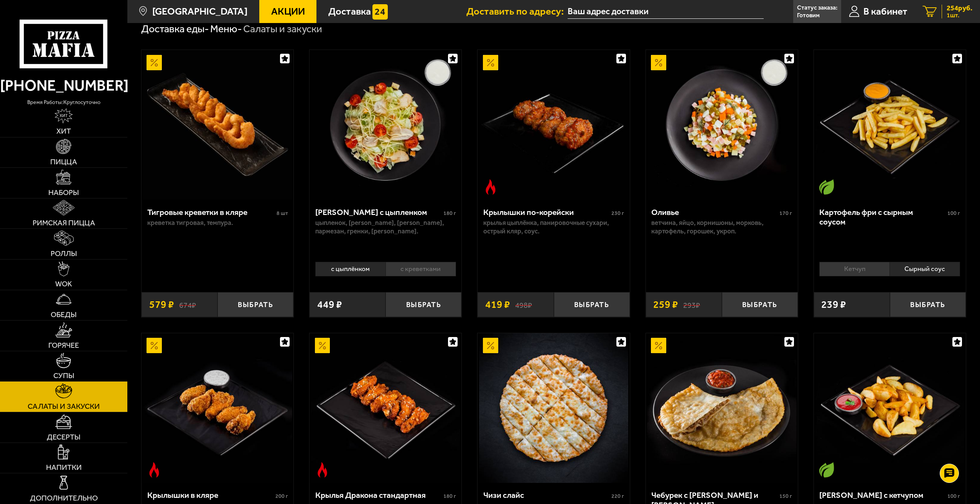 This screenshot has height=504, width=980. What do you see at coordinates (64, 406) in the screenshot?
I see `span: Салаты и закуски` at bounding box center [64, 406].